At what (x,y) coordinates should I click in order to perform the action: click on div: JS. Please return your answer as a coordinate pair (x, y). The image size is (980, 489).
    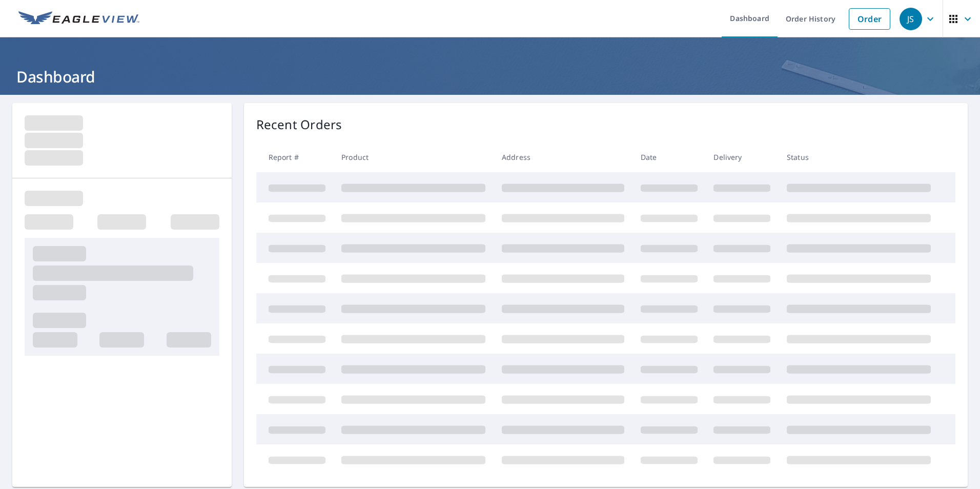
    Looking at the image, I should click on (911, 19).